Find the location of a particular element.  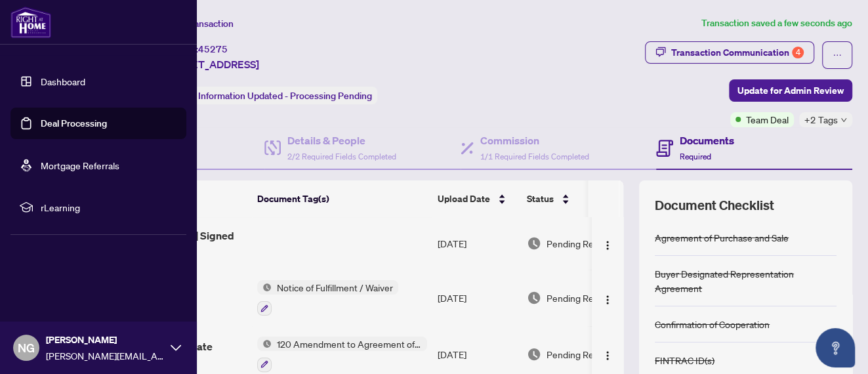

button: Status IconNotice of Fulfillment / Waiver is located at coordinates (327, 299).